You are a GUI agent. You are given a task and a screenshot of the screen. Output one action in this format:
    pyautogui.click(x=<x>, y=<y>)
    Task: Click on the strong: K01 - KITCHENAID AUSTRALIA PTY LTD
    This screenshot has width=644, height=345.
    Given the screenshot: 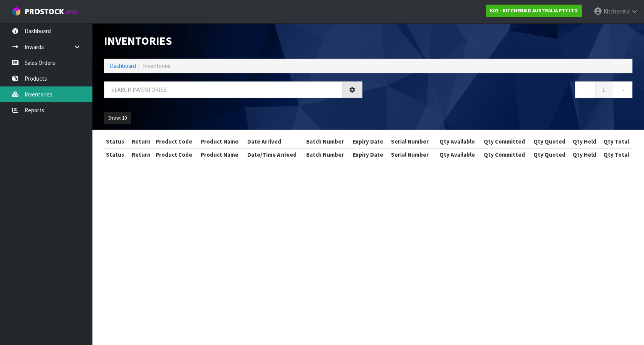 What is the action you would take?
    pyautogui.click(x=534, y=11)
    